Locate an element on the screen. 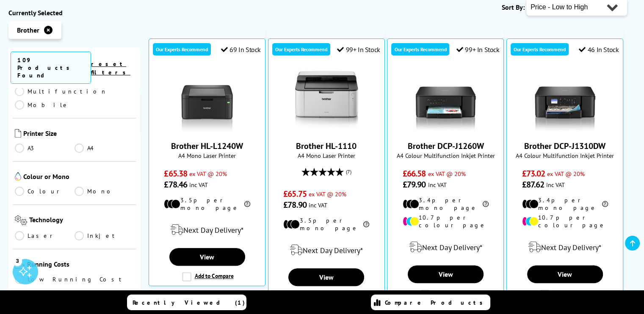 Image resolution: width=644 pixels, height=314 pixels. span: Colour or Mono is located at coordinates (79, 178).